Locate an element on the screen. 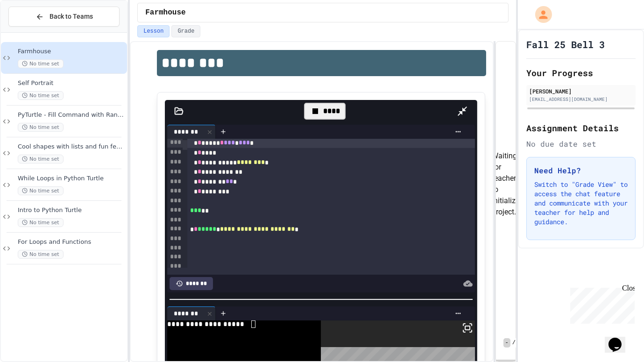  button: Back to Teams is located at coordinates (64, 16).